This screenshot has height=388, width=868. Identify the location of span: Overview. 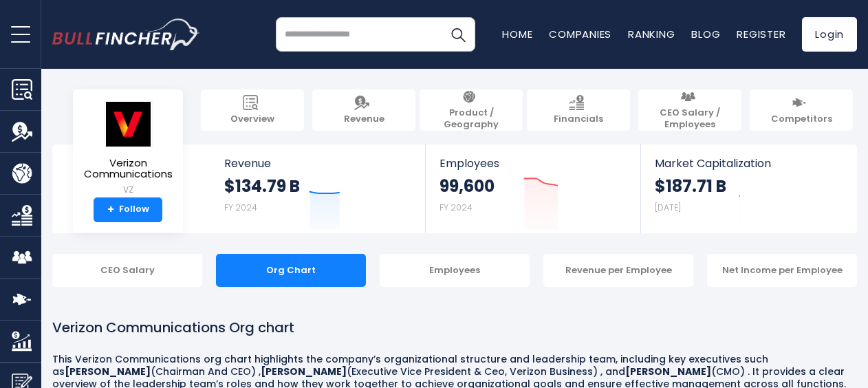
(253, 119).